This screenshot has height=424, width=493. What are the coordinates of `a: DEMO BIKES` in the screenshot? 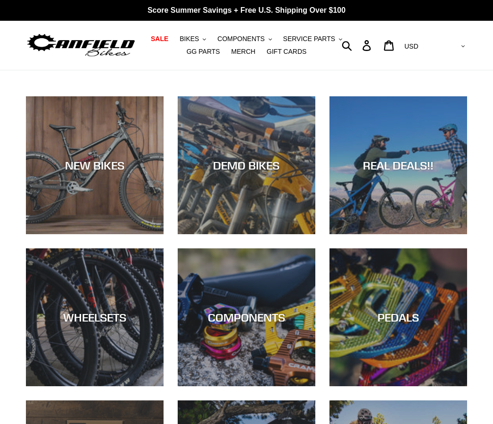 It's located at (247, 165).